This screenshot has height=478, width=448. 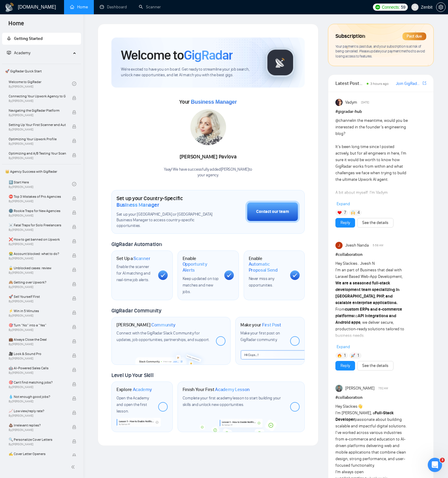 What do you see at coordinates (37, 440) in the screenshot?
I see `span: 🔍 Personalize Cover Letters` at bounding box center [37, 440].